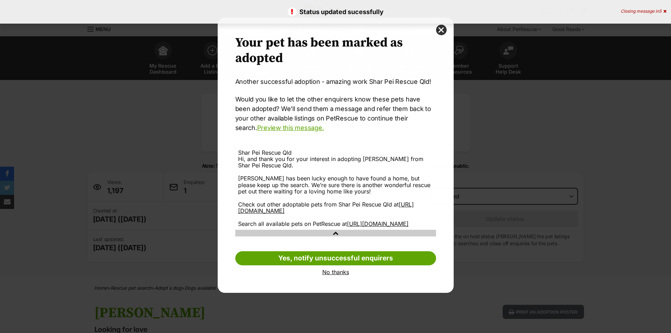 This screenshot has height=333, width=671. What do you see at coordinates (290, 127) in the screenshot?
I see `a: Preview this message.` at bounding box center [290, 127].